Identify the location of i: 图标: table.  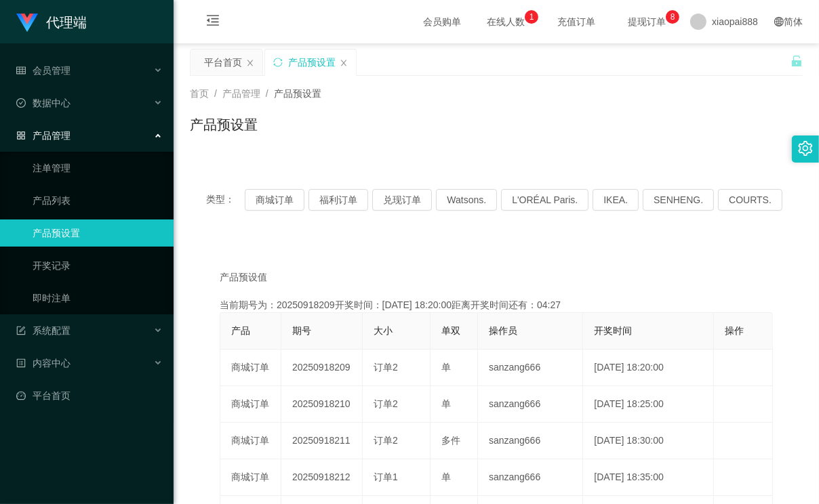
(21, 71).